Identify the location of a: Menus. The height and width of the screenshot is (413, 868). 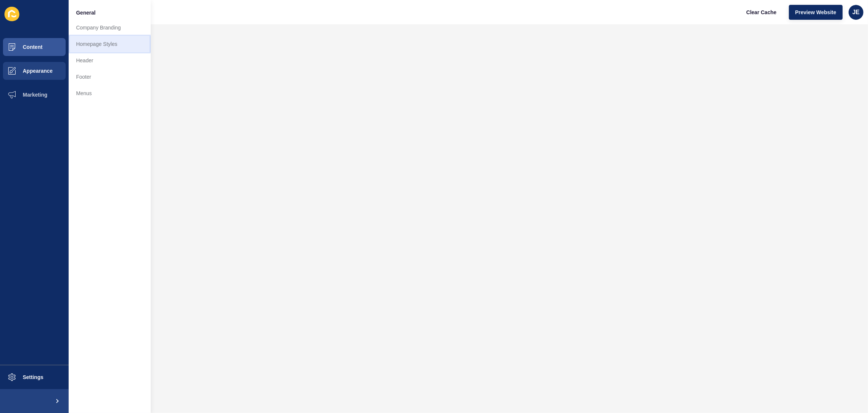
(110, 94).